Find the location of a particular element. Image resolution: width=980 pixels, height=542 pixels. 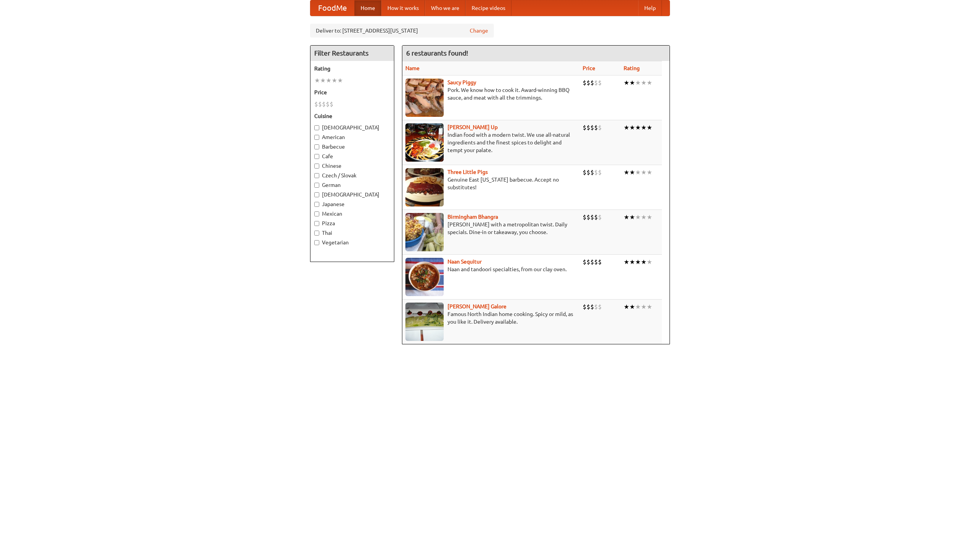

ng-pluralize: 6 restaurants found! is located at coordinates (437, 53).